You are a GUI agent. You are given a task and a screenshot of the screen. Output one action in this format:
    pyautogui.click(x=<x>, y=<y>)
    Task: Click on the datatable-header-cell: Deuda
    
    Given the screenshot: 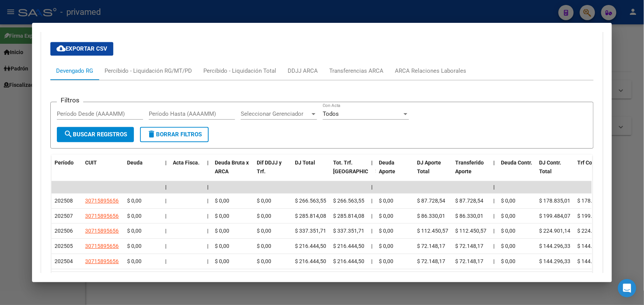 What is the action you would take?
    pyautogui.click(x=143, y=171)
    